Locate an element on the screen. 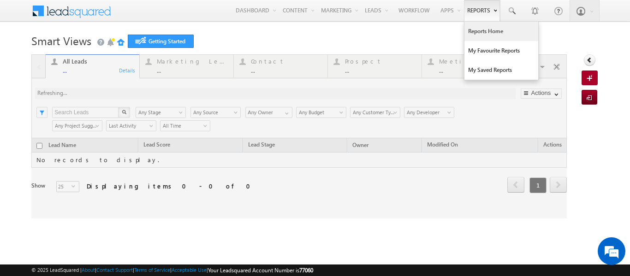 This screenshot has width=630, height=276. span: Your Leadsquared Account Number is is located at coordinates (261, 270).